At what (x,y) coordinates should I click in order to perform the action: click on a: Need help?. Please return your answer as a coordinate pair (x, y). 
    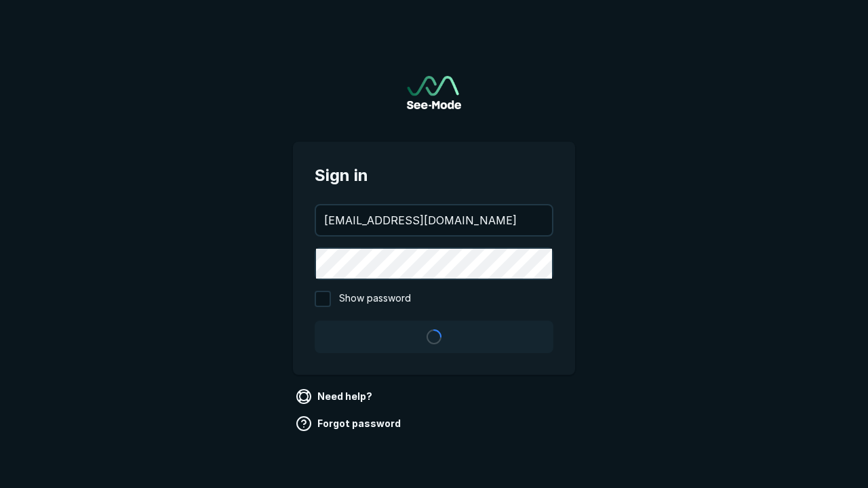
    Looking at the image, I should click on (335, 397).